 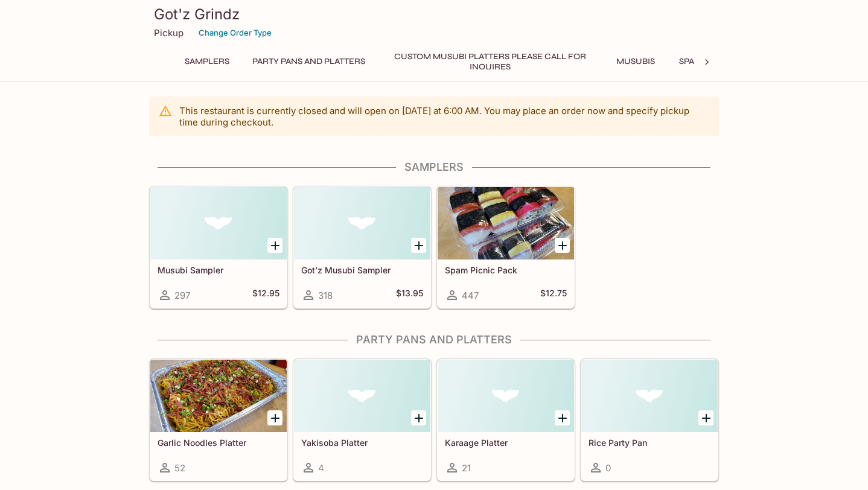 I want to click on span: 0, so click(x=608, y=468).